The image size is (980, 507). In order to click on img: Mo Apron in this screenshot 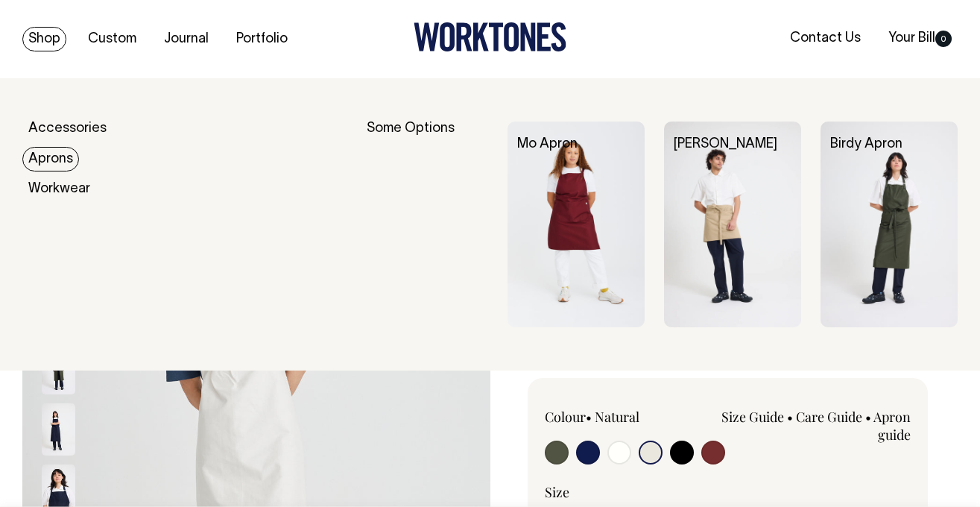, I will do `click(576, 225)`.